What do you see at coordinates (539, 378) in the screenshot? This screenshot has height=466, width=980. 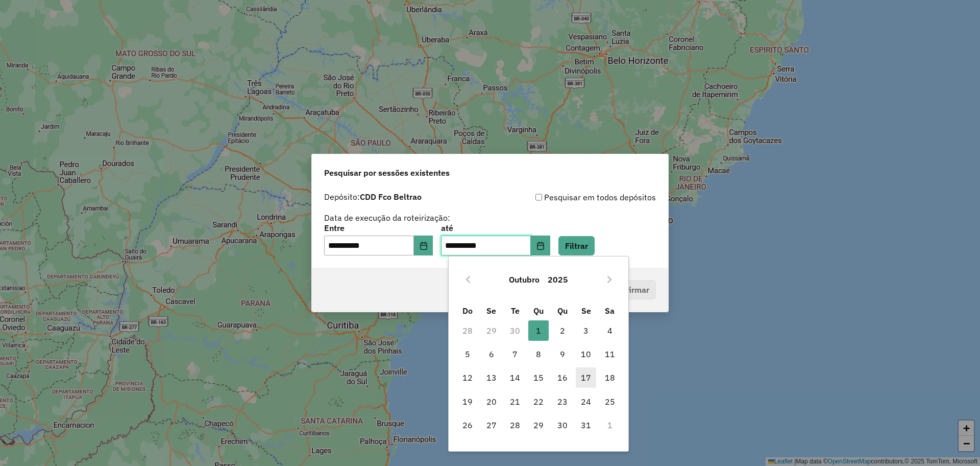 I see `td: 15` at bounding box center [539, 378].